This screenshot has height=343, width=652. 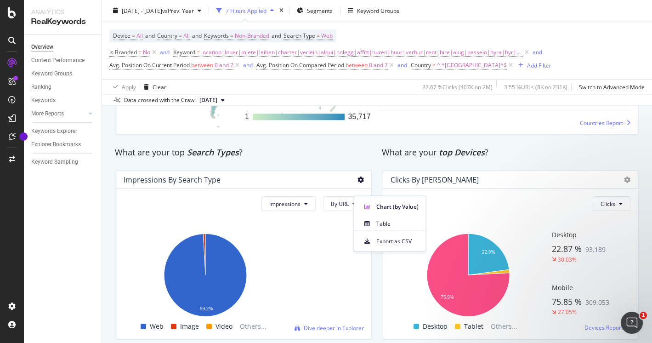 I want to click on div: 7 Filters Applied, so click(x=246, y=11).